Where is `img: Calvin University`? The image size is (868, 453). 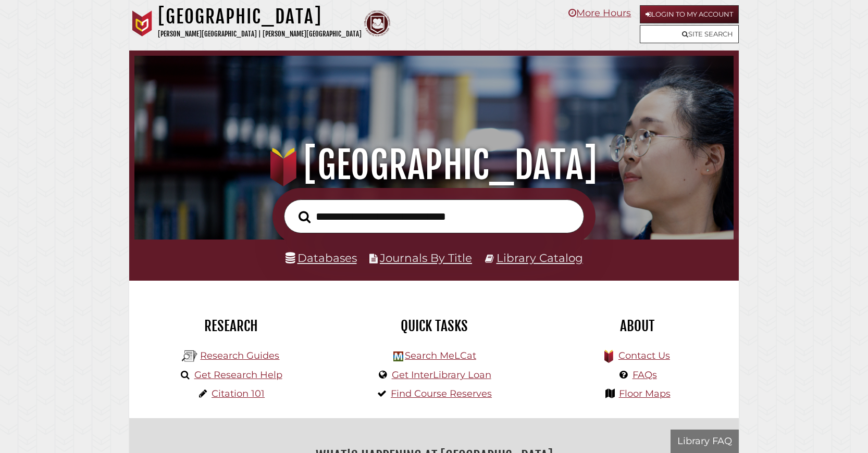
img: Calvin University is located at coordinates (142, 23).